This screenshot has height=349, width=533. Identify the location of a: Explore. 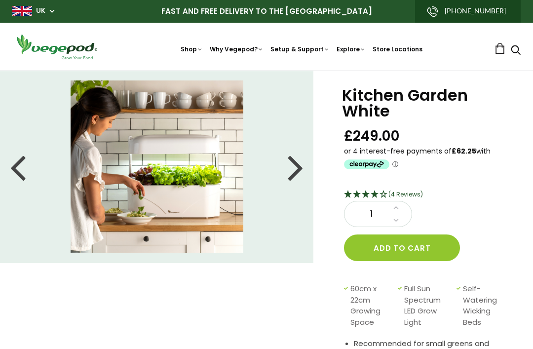
(351, 49).